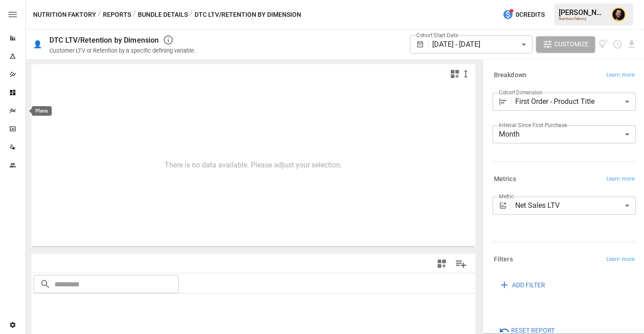 The width and height of the screenshot is (644, 334). Describe the element at coordinates (530, 14) in the screenshot. I see `span: 0 Credits` at that location.